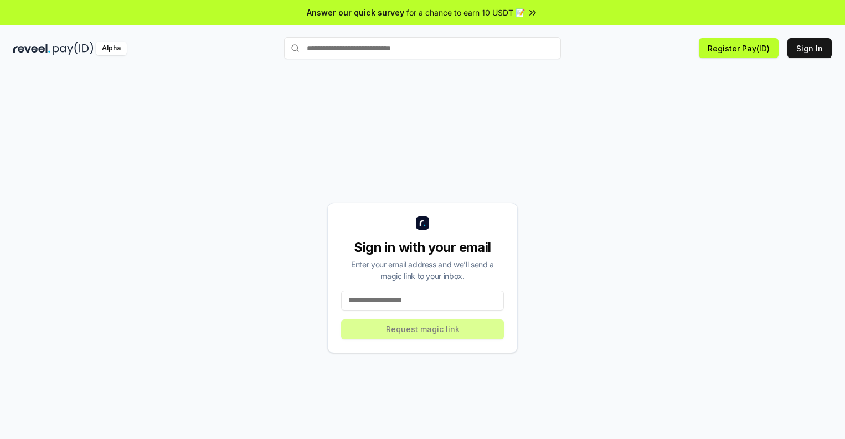 The height and width of the screenshot is (439, 845). I want to click on div: Enter your email address and we’ll send a magic link to your inbox., so click(422, 270).